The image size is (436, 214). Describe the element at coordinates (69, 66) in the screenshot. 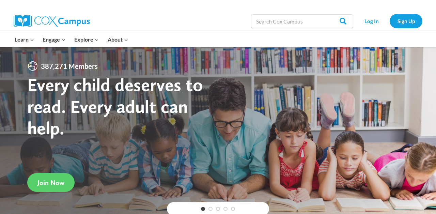

I see `span: 387,271 Members` at that location.